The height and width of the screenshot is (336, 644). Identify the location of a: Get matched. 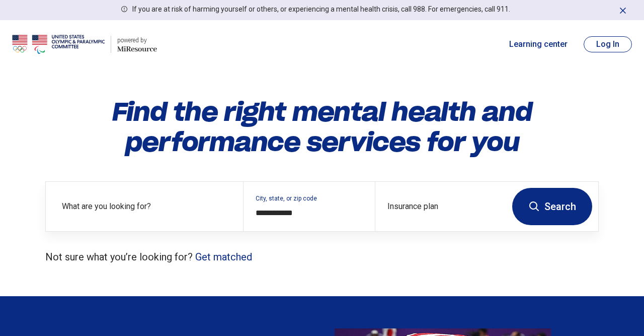
(223, 257).